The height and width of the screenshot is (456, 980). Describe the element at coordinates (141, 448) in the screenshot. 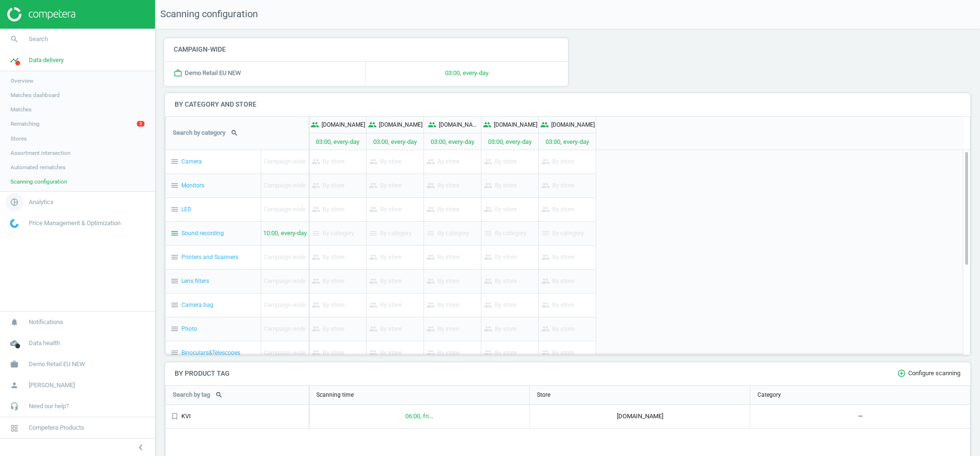

I see `button: chevron_left` at that location.